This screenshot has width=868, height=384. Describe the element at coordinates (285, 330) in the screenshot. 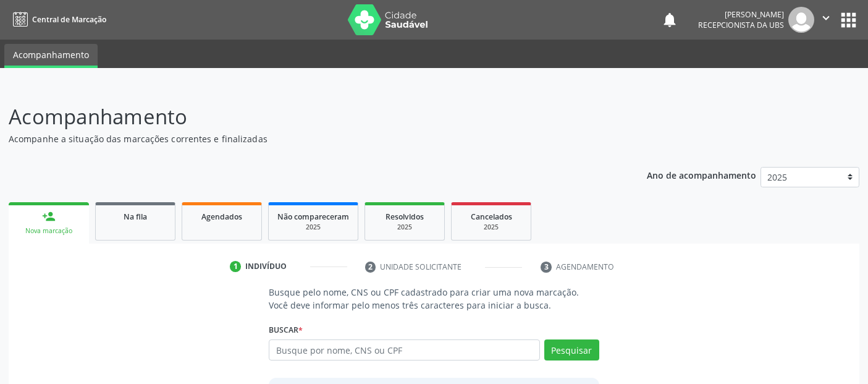

I see `label: Buscar` at that location.